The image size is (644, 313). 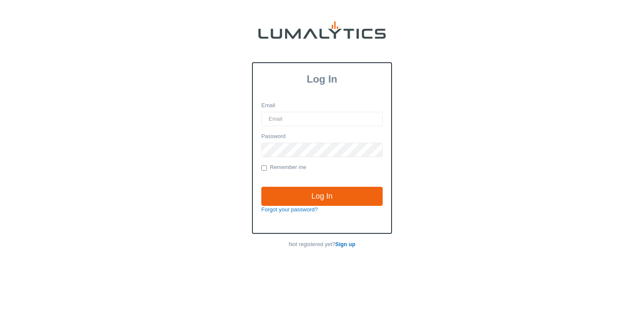 What do you see at coordinates (345, 244) in the screenshot?
I see `a: Sign up` at bounding box center [345, 244].